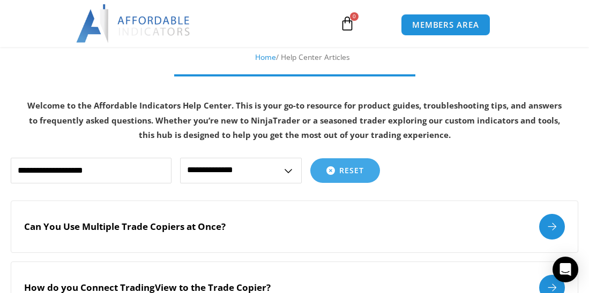 The width and height of the screenshot is (589, 293). Describe the element at coordinates (445, 25) in the screenshot. I see `span: MEMBERS AREA` at that location.